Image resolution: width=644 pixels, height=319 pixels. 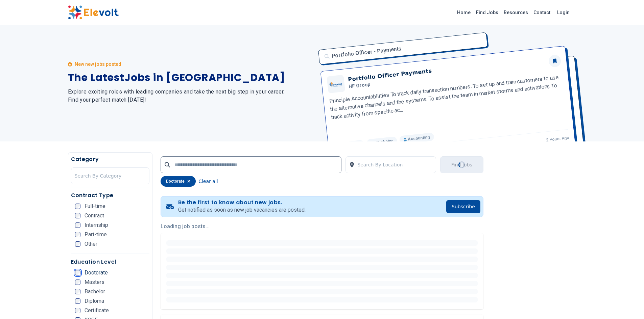 I want to click on span: Doctorate, so click(x=96, y=273).